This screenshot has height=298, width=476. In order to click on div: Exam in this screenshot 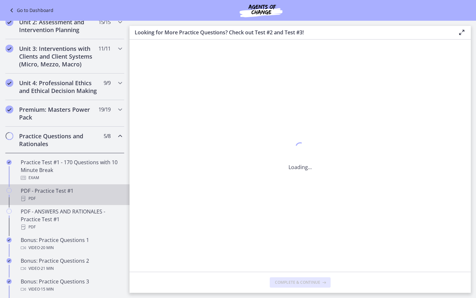, I will do `click(71, 178)`.